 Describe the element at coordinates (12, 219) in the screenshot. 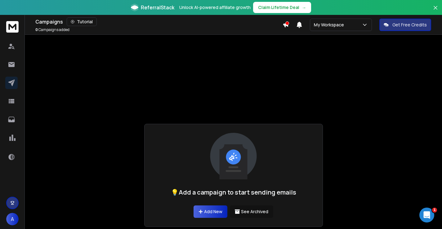

I see `button: A` at that location.